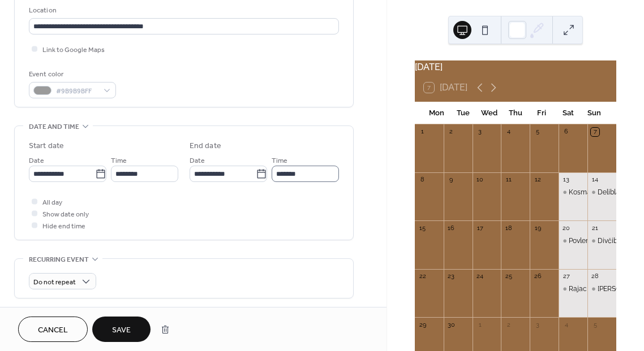  Describe the element at coordinates (480, 228) in the screenshot. I see `div: 17` at that location.